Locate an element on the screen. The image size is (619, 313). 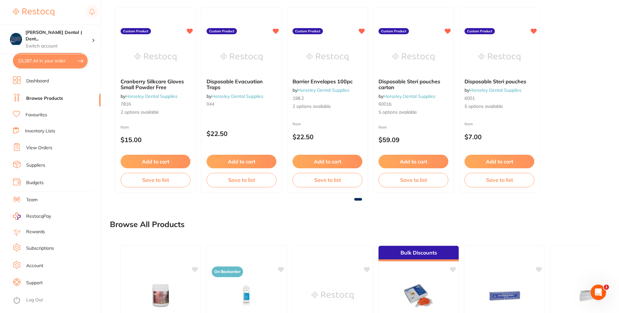
button: Log Out is located at coordinates (56, 301).